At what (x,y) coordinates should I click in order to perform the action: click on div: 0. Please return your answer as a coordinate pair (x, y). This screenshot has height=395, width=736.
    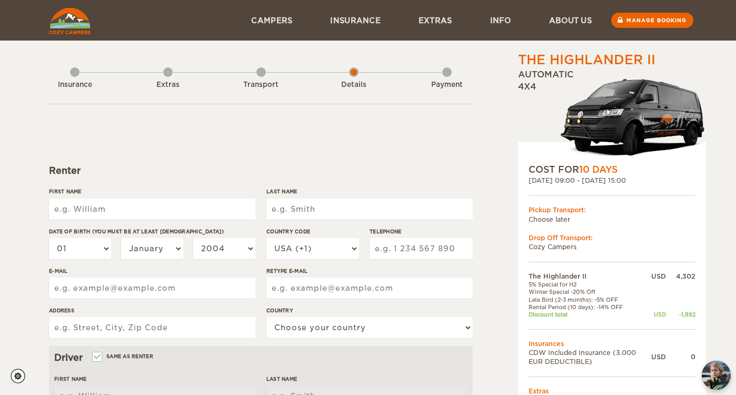
    Looking at the image, I should click on (680, 356).